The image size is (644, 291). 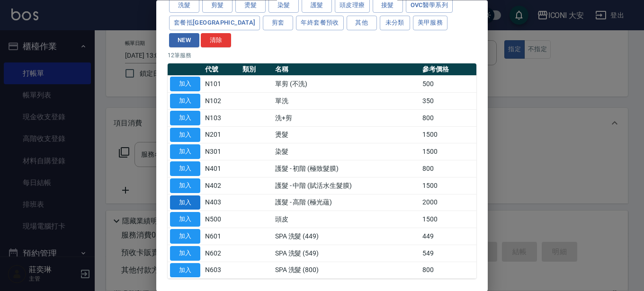 What do you see at coordinates (184, 40) in the screenshot?
I see `button: NEW` at bounding box center [184, 40].